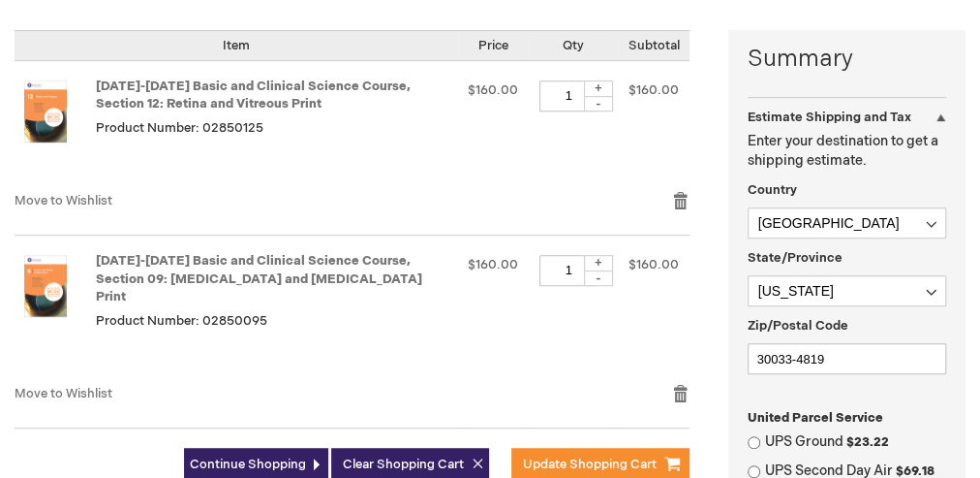 This screenshot has width=980, height=478. What do you see at coordinates (772, 190) in the screenshot?
I see `span: Country` at bounding box center [772, 190].